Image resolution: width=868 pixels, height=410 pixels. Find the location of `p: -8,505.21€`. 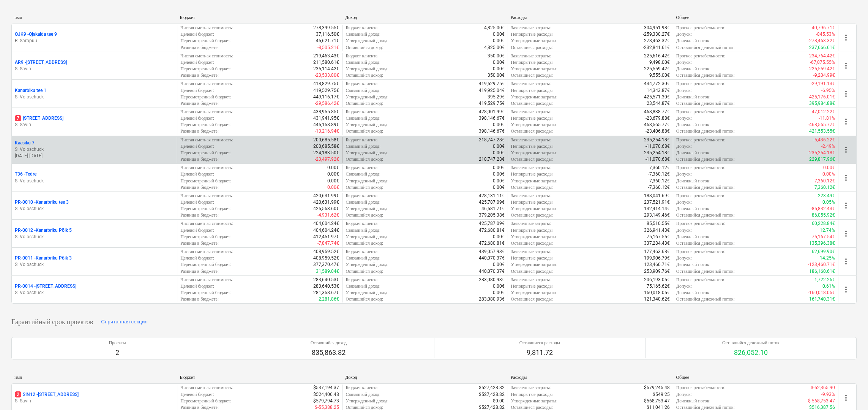

p: -8,505.21€ is located at coordinates (328, 48).